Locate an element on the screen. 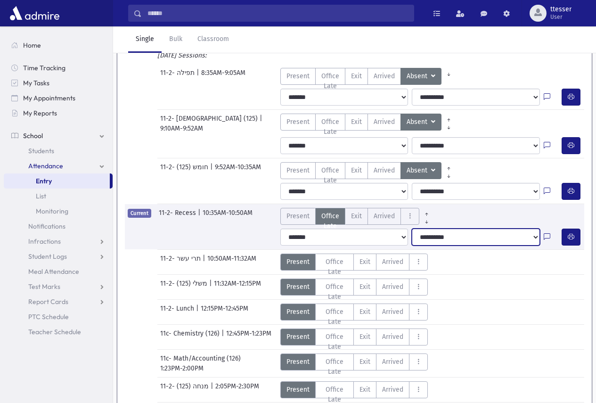  a: Bulk is located at coordinates (176, 40).